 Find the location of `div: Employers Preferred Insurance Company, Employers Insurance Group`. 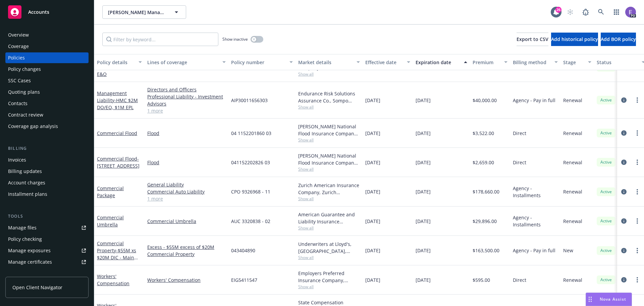

div: Employers Preferred Insurance Company, Employers Insurance Group is located at coordinates (329, 277).